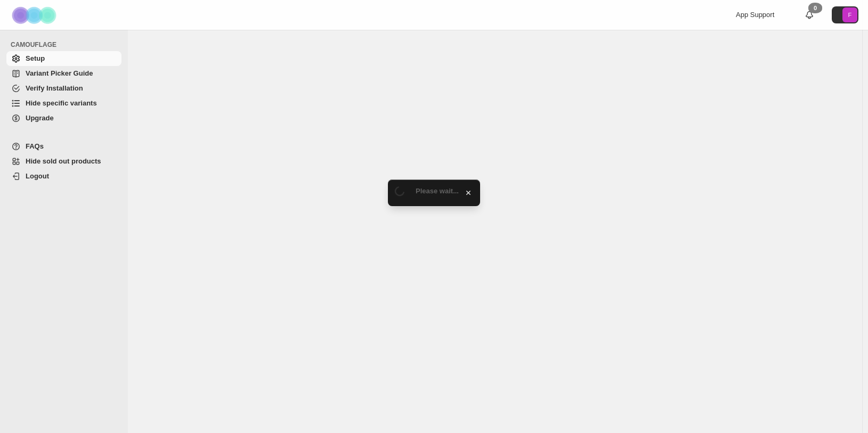 This screenshot has height=433, width=868. Describe the element at coordinates (35, 58) in the screenshot. I see `span: Setup` at that location.